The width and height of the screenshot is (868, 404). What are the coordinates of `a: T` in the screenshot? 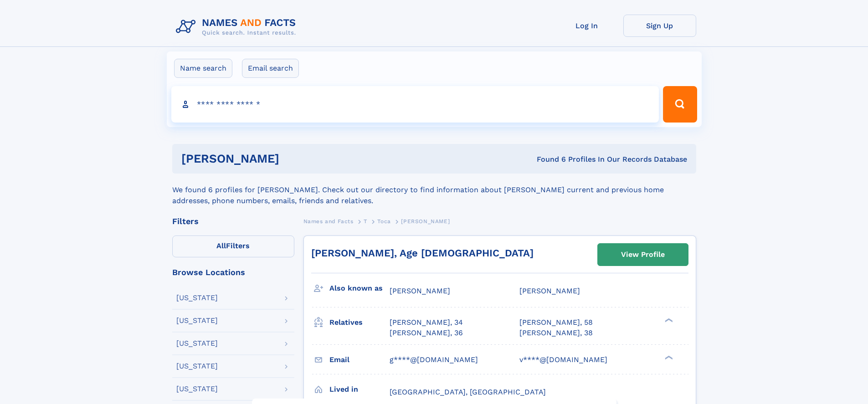 It's located at (366, 221).